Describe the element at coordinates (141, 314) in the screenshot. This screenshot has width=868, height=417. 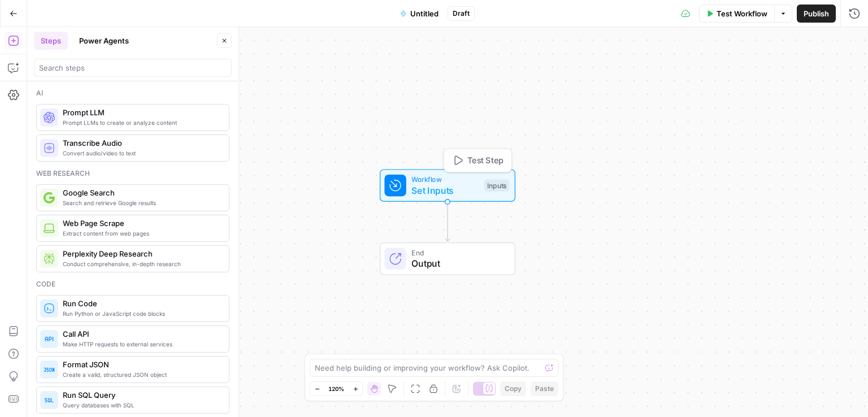
I see `span: Run Python or JavaScript code blocks` at that location.